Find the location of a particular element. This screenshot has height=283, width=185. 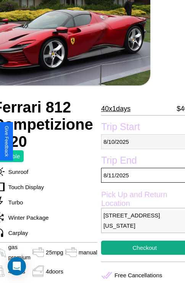

div: Give Feedback is located at coordinates (6, 141).